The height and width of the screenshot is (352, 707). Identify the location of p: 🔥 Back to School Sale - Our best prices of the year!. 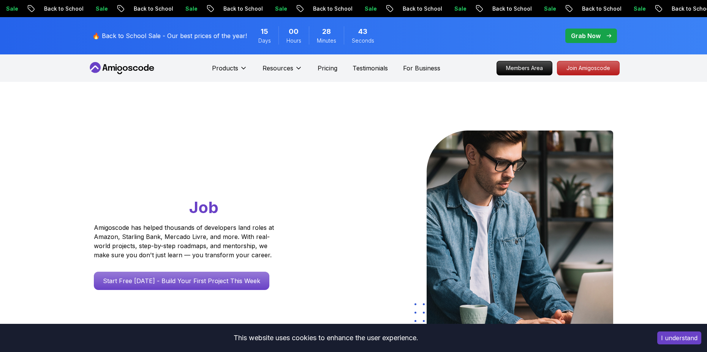
(169, 36).